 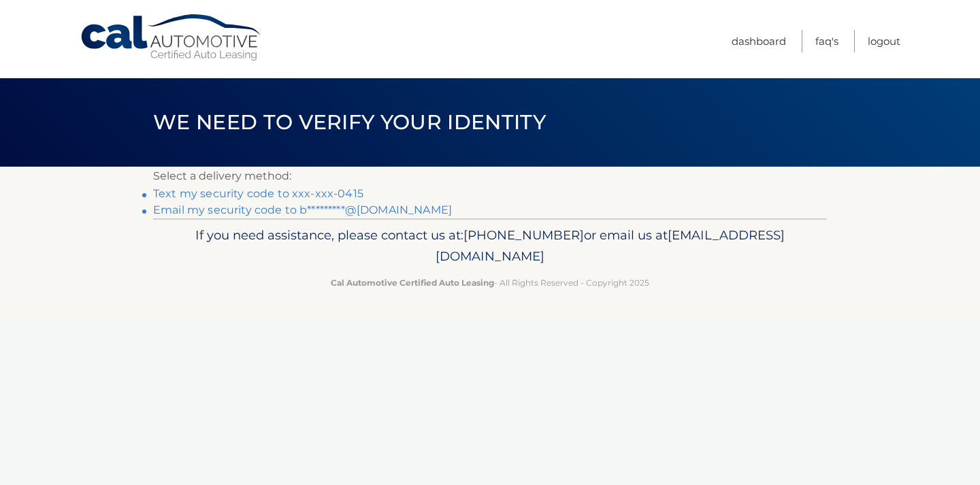 What do you see at coordinates (490, 283) in the screenshot?
I see `p: - All Rights Reserved - Copyright 2025` at bounding box center [490, 283].